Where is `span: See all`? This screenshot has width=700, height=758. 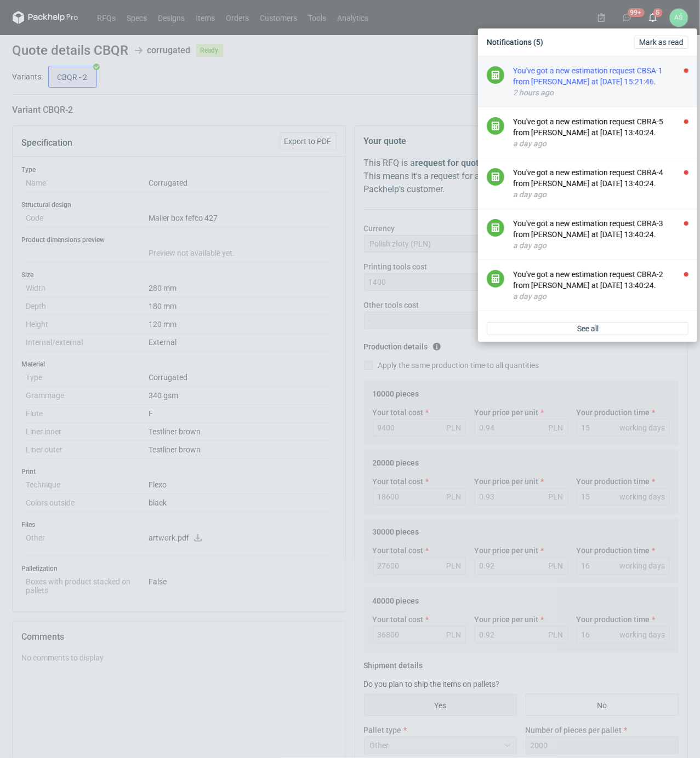 span: See all is located at coordinates (587, 329).